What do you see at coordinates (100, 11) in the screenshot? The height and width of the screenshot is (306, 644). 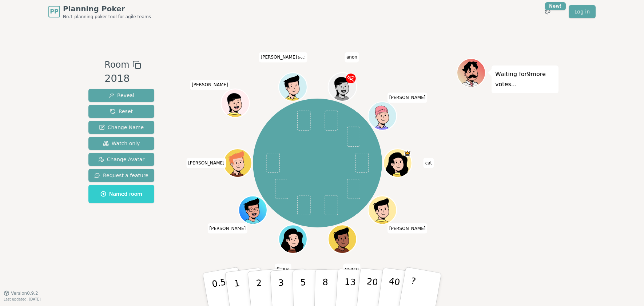 I see `a: PPPlanning PokerNo.1 planning poker tool for agile teams` at bounding box center [100, 11].